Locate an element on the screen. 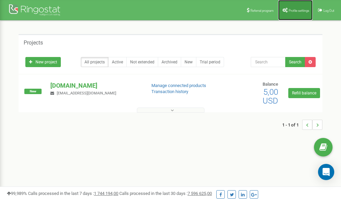 The image size is (341, 202). a: New project is located at coordinates (43, 62).